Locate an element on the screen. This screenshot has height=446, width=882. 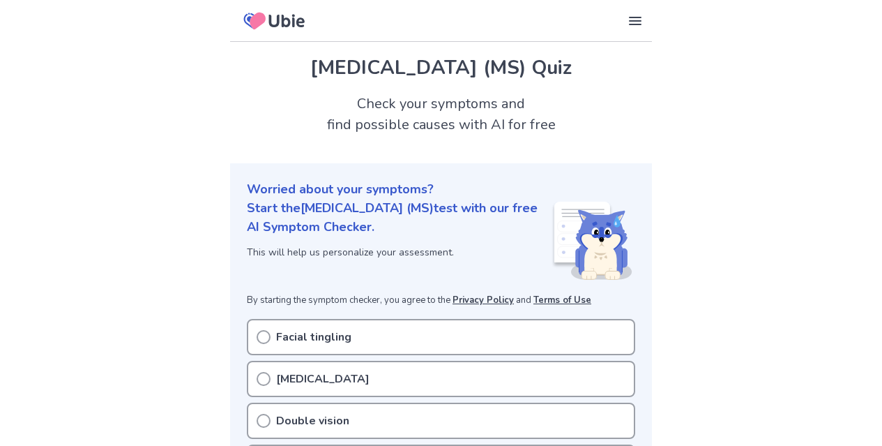
p: Worried about your symptoms? is located at coordinates (441, 189).